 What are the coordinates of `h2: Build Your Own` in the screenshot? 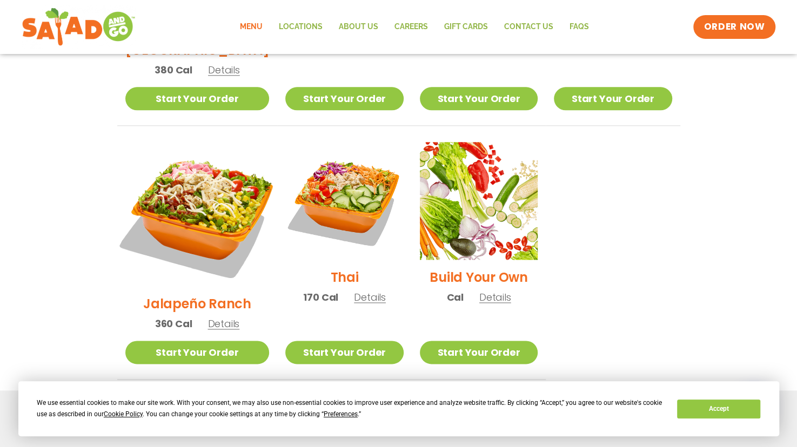 It's located at (479, 277).